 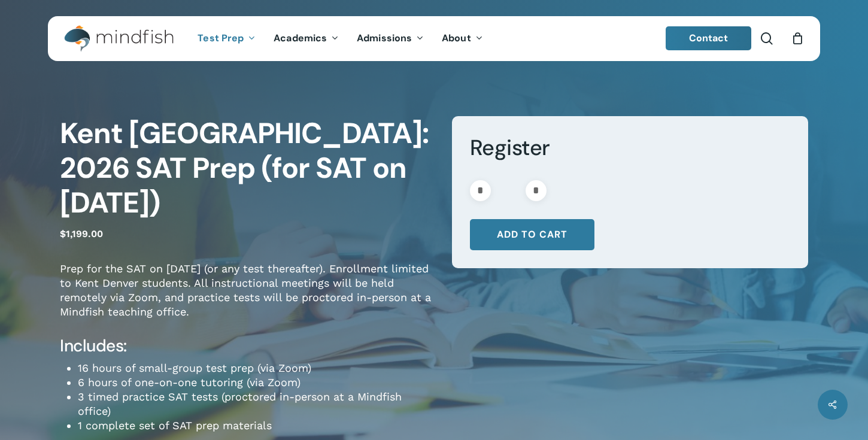 What do you see at coordinates (255, 404) in the screenshot?
I see `li: 3 timed practice SAT tests (proctored in-person at a Mindfish office)` at bounding box center [255, 404].